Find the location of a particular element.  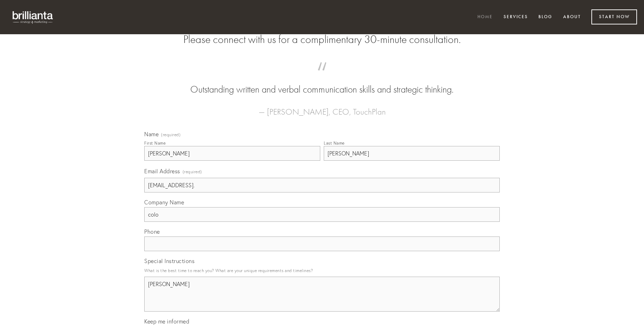

textarea: d is located at coordinates (322, 294).